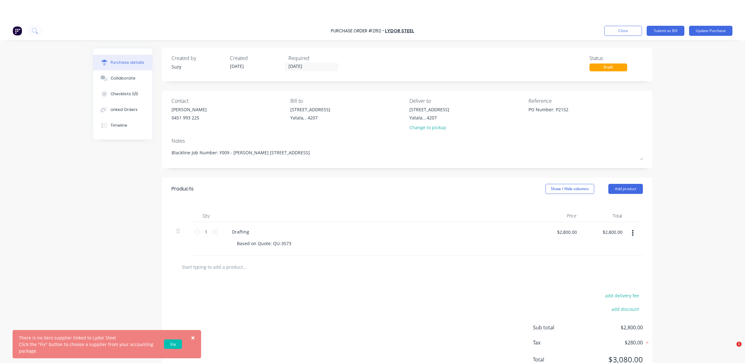 The height and width of the screenshot is (363, 745). I want to click on div: There is no Xero supplier linked to Lydor Steel Click the "Fix" button to choose a supplier from ..., so click(87, 344).